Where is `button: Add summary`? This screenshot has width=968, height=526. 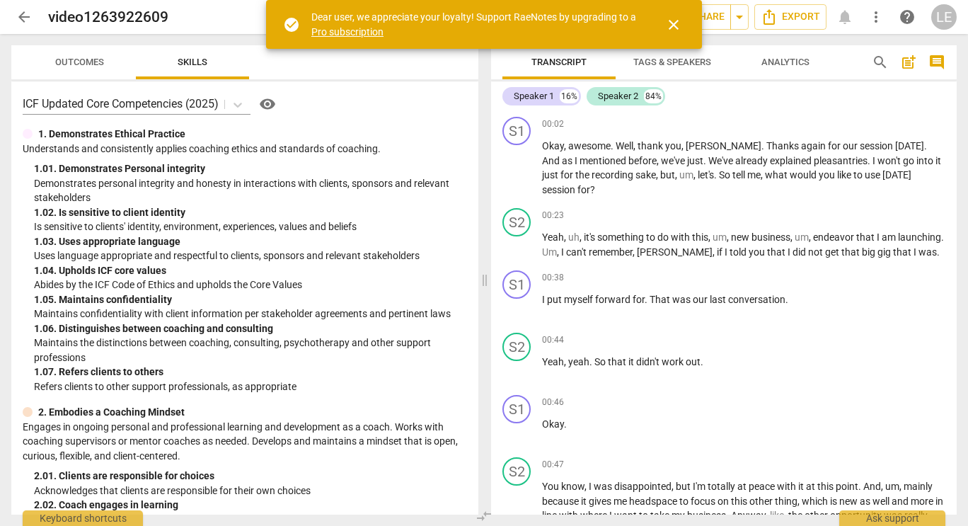
button: Add summary is located at coordinates (908, 62).